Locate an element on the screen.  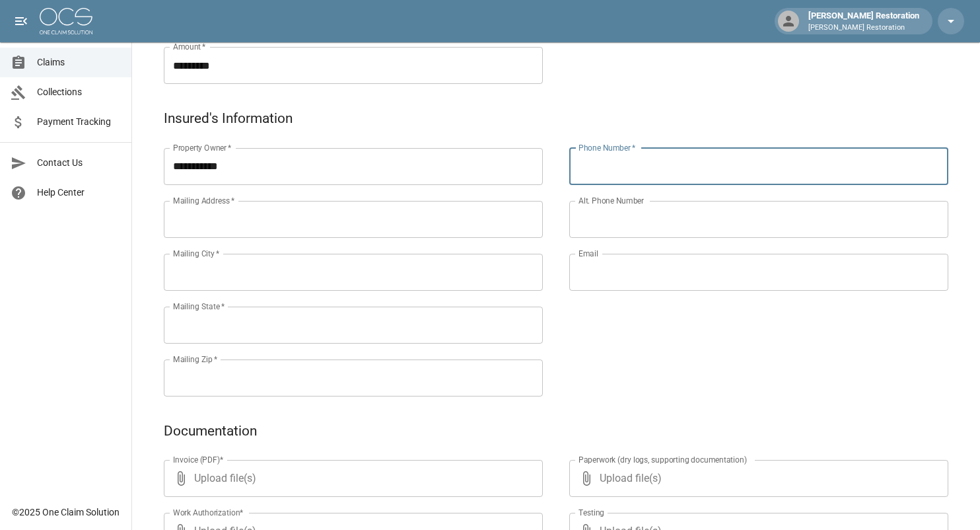
label: Mailing City is located at coordinates (196, 253).